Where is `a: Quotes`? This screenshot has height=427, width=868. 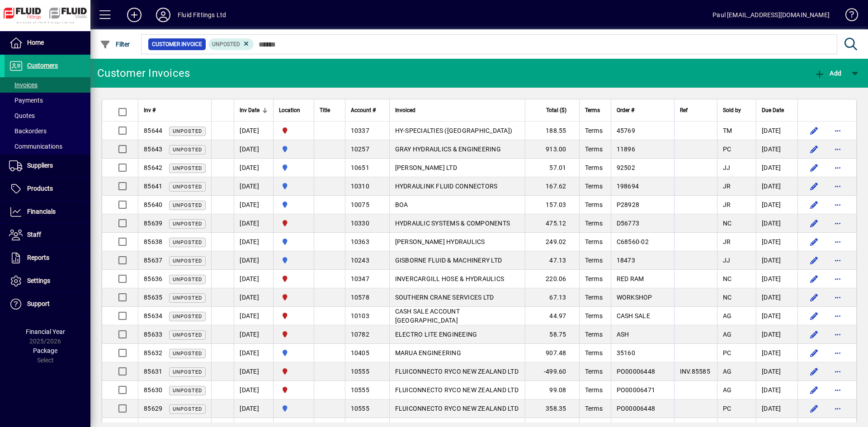
a: Quotes is located at coordinates (48, 115).